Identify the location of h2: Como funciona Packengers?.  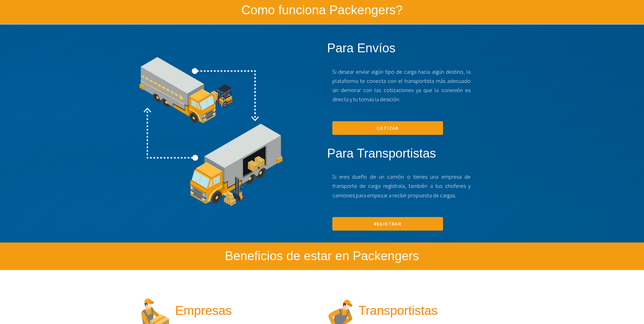
(322, 10).